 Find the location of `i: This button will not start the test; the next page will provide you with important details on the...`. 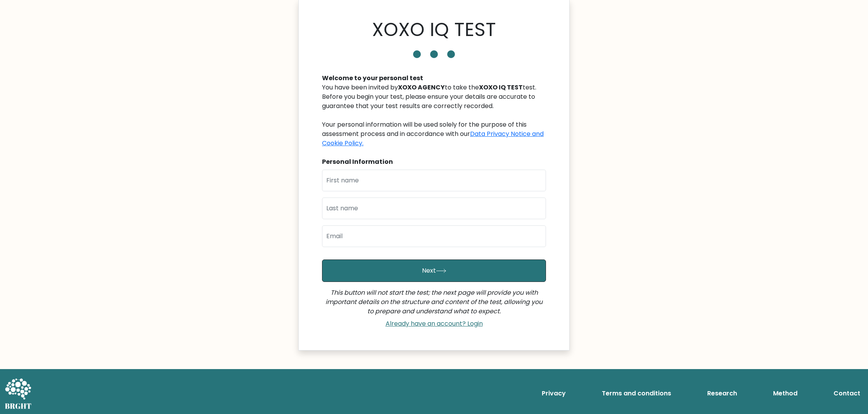

i: This button will not start the test; the next page will provide you with important details on the... is located at coordinates (434, 302).